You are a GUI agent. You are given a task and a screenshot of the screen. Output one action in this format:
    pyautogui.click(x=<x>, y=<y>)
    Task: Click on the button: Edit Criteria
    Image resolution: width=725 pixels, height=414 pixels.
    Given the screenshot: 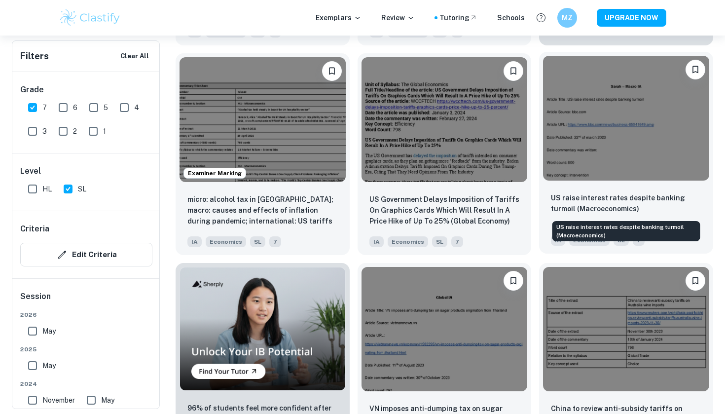 What is the action you would take?
    pyautogui.click(x=86, y=254)
    